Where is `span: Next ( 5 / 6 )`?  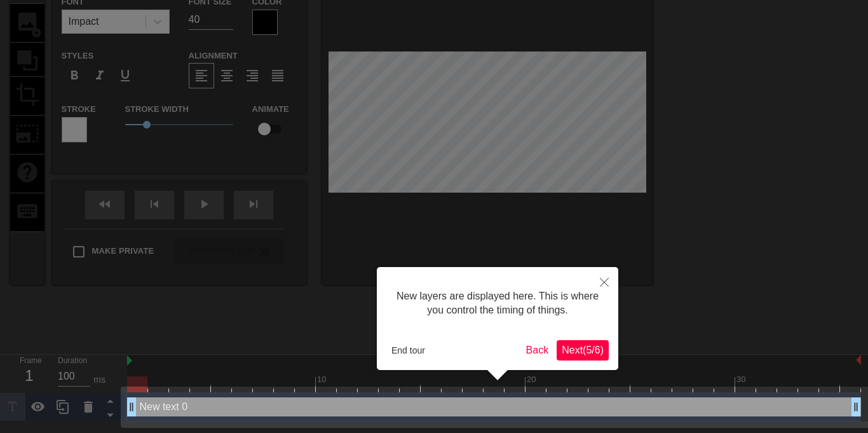 span: Next ( 5 / 6 ) is located at coordinates (582, 350).